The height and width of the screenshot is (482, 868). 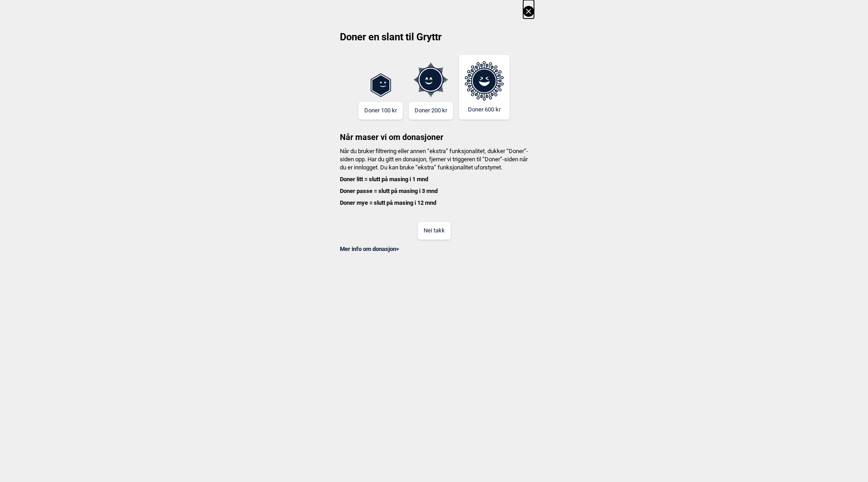 What do you see at coordinates (434, 41) in the screenshot?
I see `h2: Doner en slant til Gryttr` at bounding box center [434, 41].